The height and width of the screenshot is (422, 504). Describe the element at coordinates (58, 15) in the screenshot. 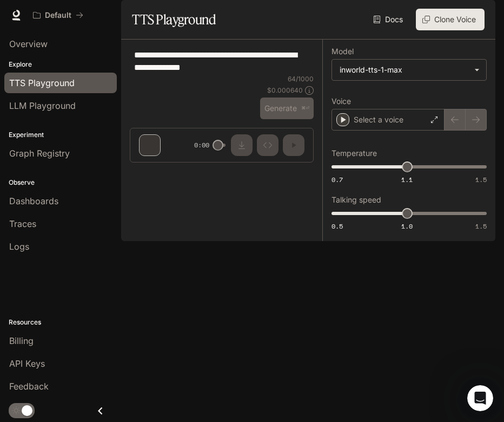

I see `p: Default` at that location.